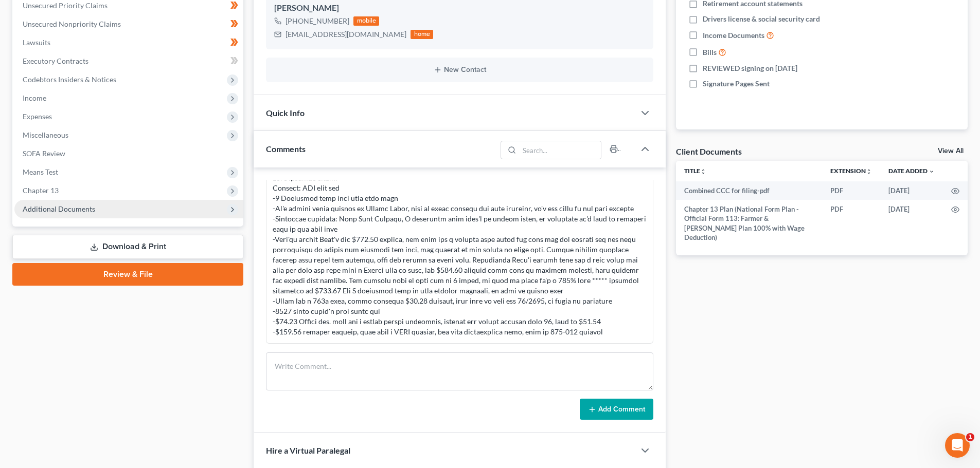 This screenshot has width=980, height=468. What do you see at coordinates (366, 22) in the screenshot?
I see `div: mobile` at bounding box center [366, 22].